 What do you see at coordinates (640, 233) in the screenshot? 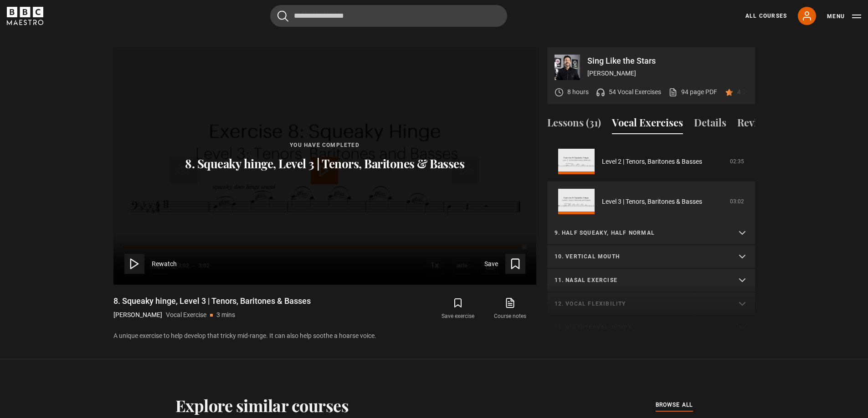
I see `p: 9. Half squeaky, half normal` at bounding box center [640, 233].